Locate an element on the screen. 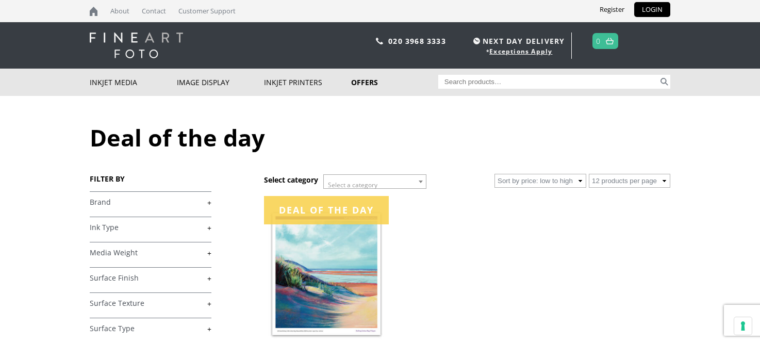 This screenshot has height=343, width=760. span: Select a category is located at coordinates (353, 185).